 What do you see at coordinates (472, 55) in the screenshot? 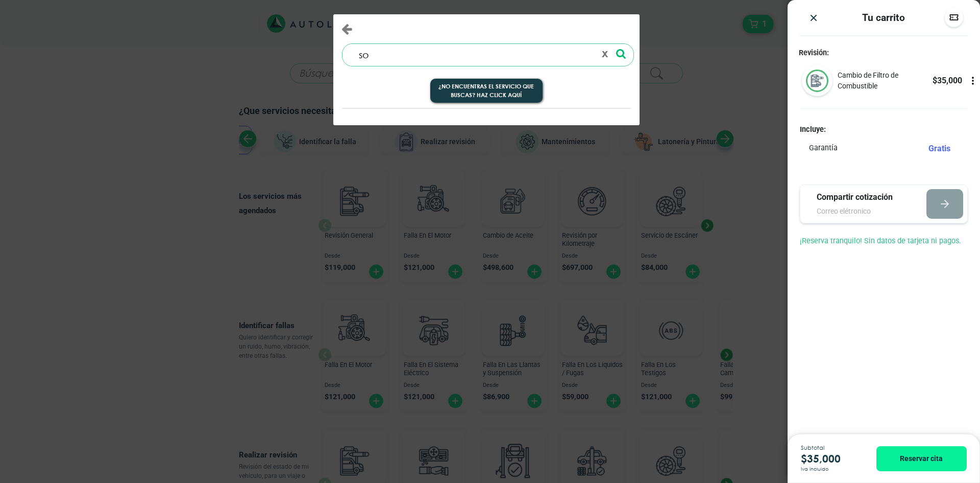
I see `input: ¿Qué necesita tu vehículo?...` at bounding box center [472, 55].